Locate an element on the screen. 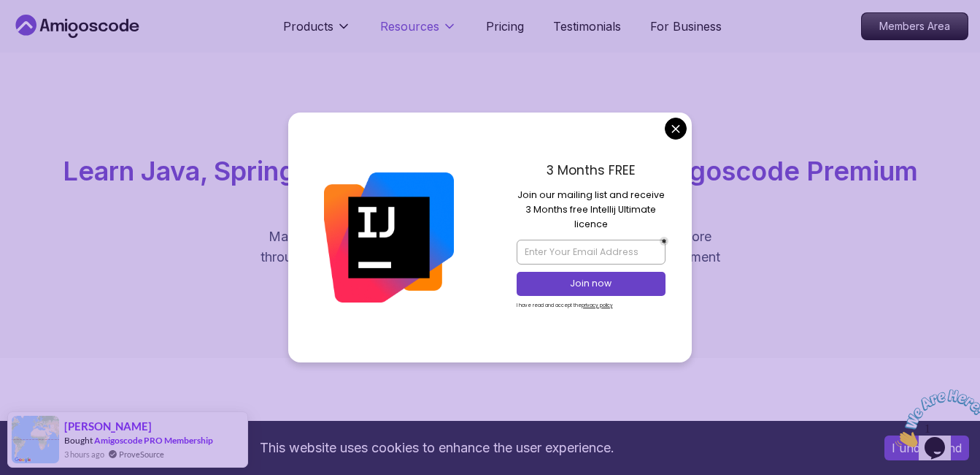 Image resolution: width=980 pixels, height=475 pixels. p: Resources is located at coordinates (409, 26).